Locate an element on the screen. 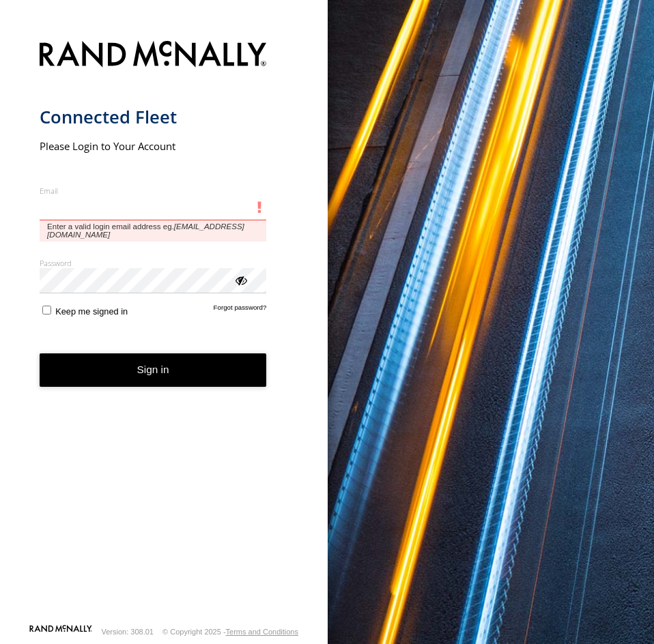 This screenshot has width=654, height=644. span: Enter a valid login email address eg. is located at coordinates (153, 231).